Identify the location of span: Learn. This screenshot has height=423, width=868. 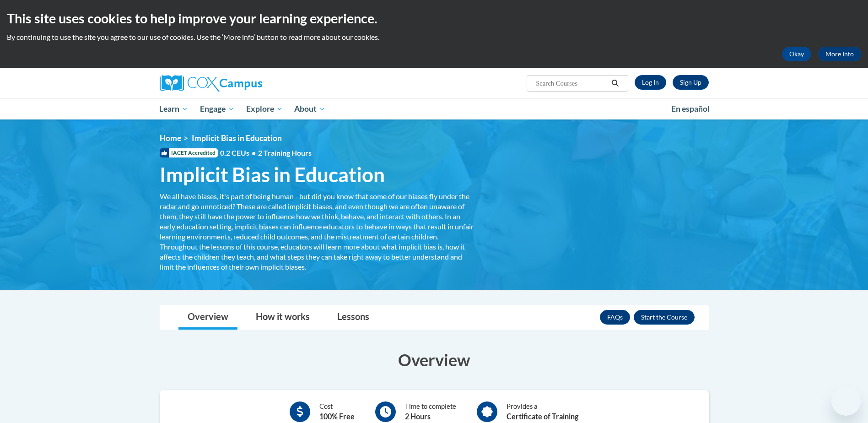
(173, 109).